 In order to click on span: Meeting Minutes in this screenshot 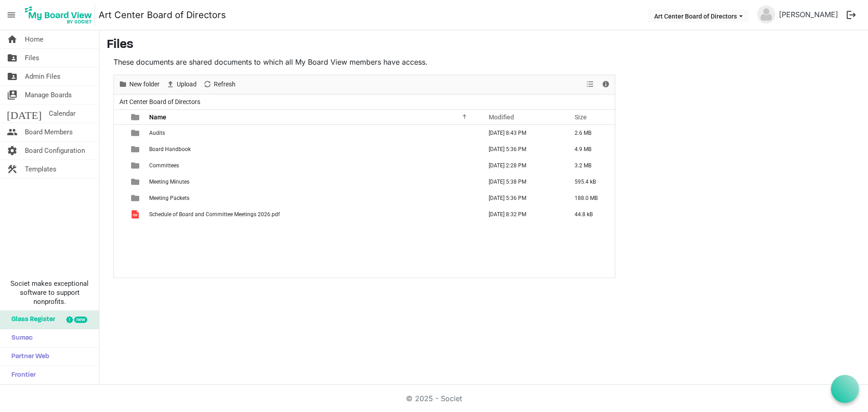, I will do `click(169, 182)`.